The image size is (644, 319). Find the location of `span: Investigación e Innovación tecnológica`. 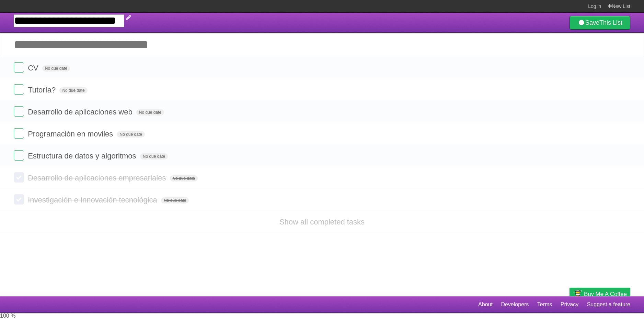

span: Investigación e Innovación tecnológica is located at coordinates (93, 200).